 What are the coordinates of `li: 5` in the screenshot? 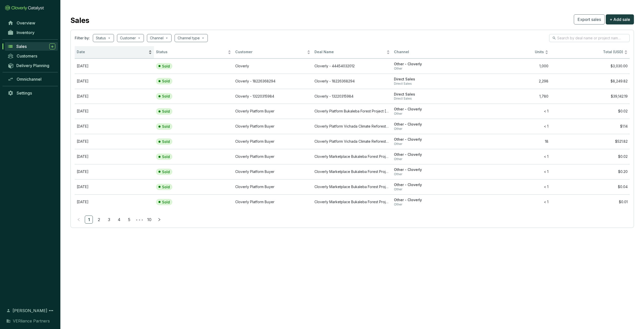 It's located at (129, 219).